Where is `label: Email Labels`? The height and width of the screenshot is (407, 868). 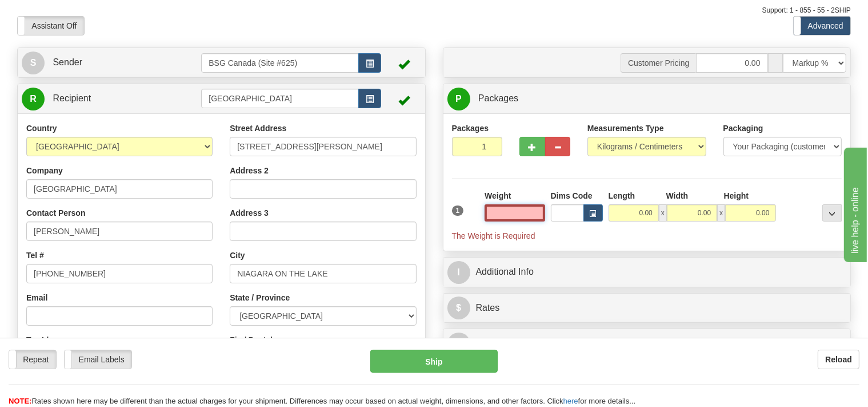 label: Email Labels is located at coordinates (98, 360).